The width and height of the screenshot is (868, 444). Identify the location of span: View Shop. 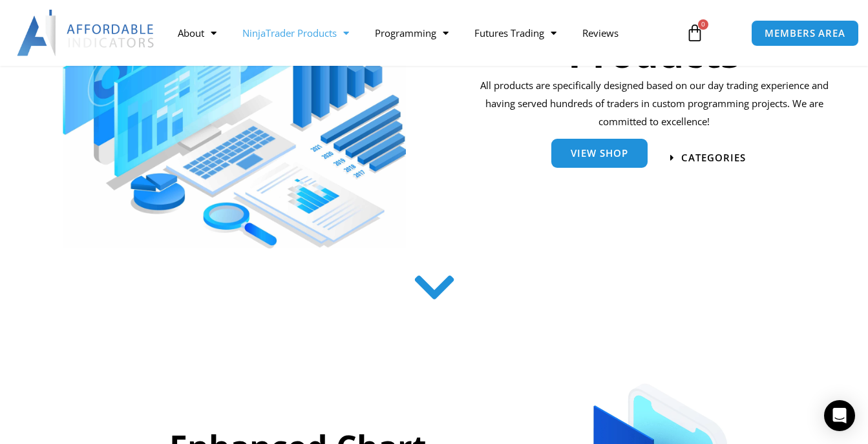
(599, 153).